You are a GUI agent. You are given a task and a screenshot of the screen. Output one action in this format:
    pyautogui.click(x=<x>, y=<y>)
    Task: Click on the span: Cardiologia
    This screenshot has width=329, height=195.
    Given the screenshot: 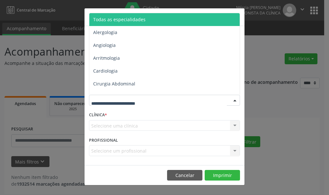 What is the action you would take?
    pyautogui.click(x=105, y=71)
    